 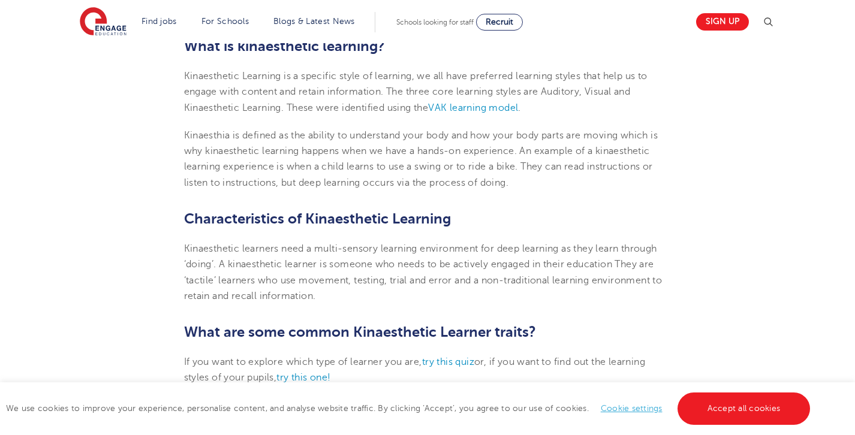 I want to click on h2: What is kinaesthetic learning?, so click(x=427, y=46).